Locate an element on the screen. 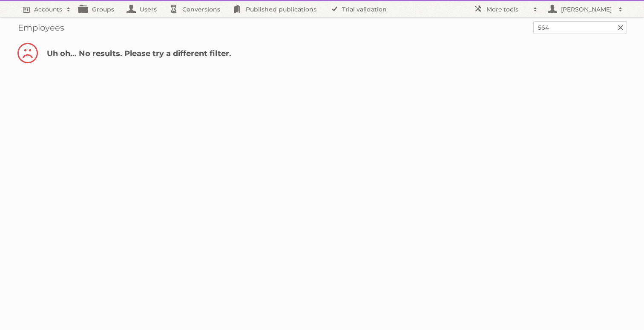 The image size is (644, 330). a: Trial validation is located at coordinates (359, 9).